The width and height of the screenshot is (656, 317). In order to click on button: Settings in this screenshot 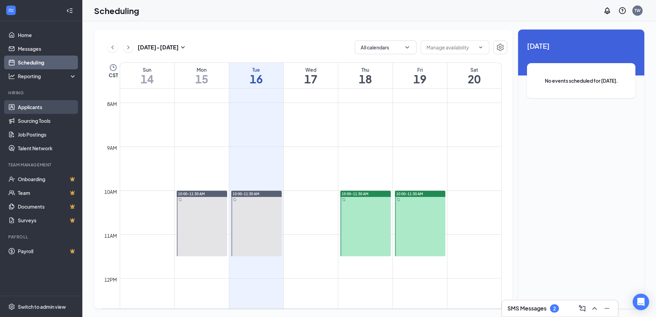, I will do `click(500, 47)`.